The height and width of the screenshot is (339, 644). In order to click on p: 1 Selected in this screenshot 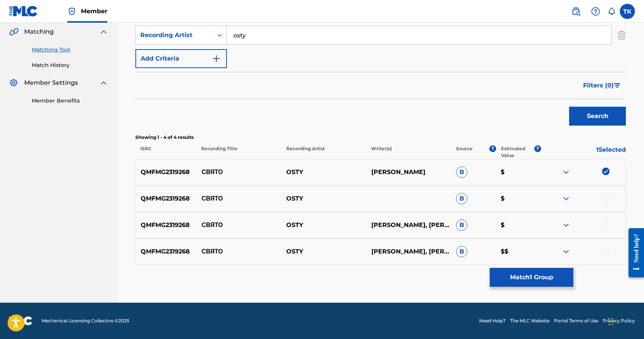, I will do `click(583, 152)`.